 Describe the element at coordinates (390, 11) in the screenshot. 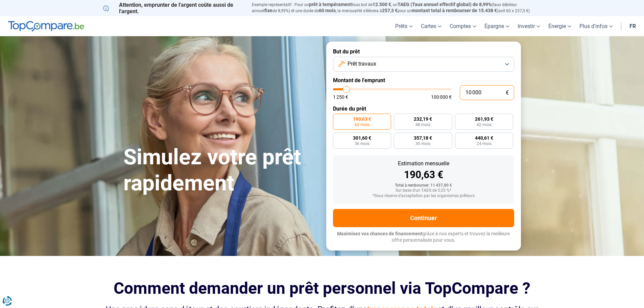

I see `span: 257,3 €` at that location.